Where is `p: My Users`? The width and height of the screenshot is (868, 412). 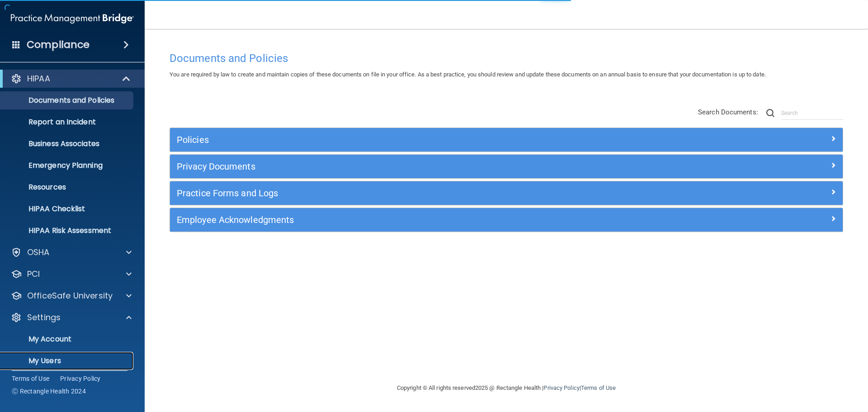 p: My Users is located at coordinates (67, 361).